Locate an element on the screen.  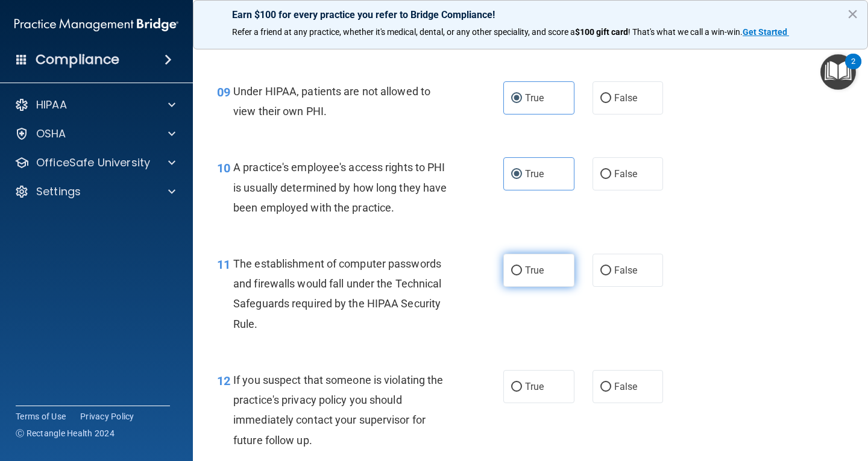
a: Terms of Use is located at coordinates (41, 416).